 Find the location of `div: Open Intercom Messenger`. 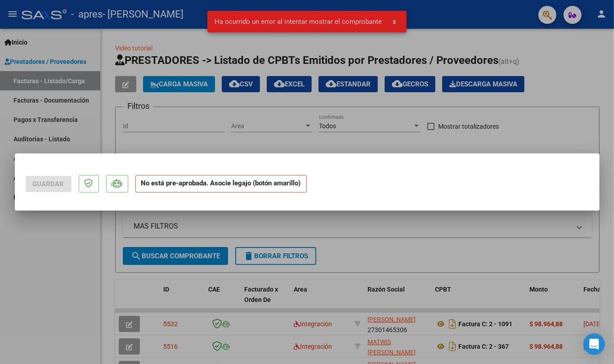

div: Open Intercom Messenger is located at coordinates (594, 344).